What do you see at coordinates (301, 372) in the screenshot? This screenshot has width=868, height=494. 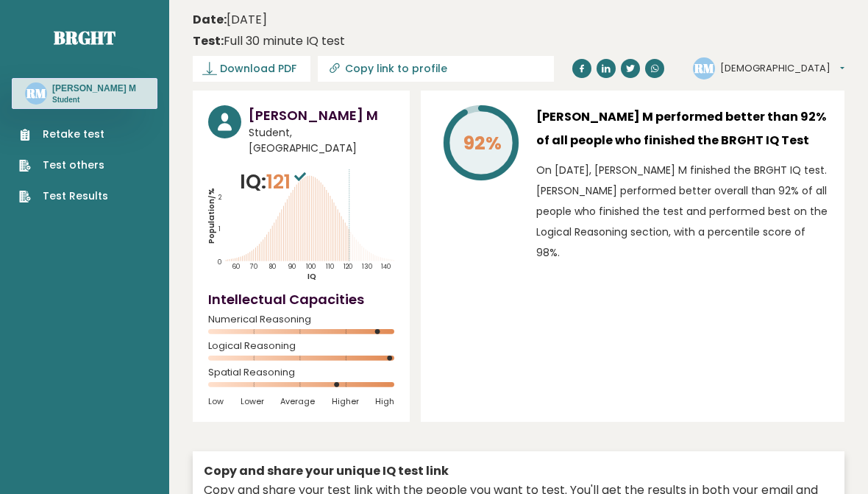 I see `span: Spatial Reasoning` at bounding box center [301, 372].